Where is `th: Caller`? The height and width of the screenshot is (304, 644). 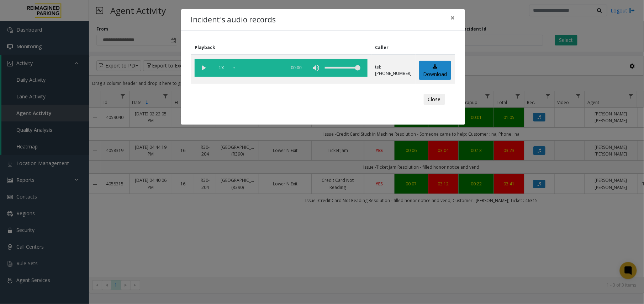
th: Caller is located at coordinates (393, 47).